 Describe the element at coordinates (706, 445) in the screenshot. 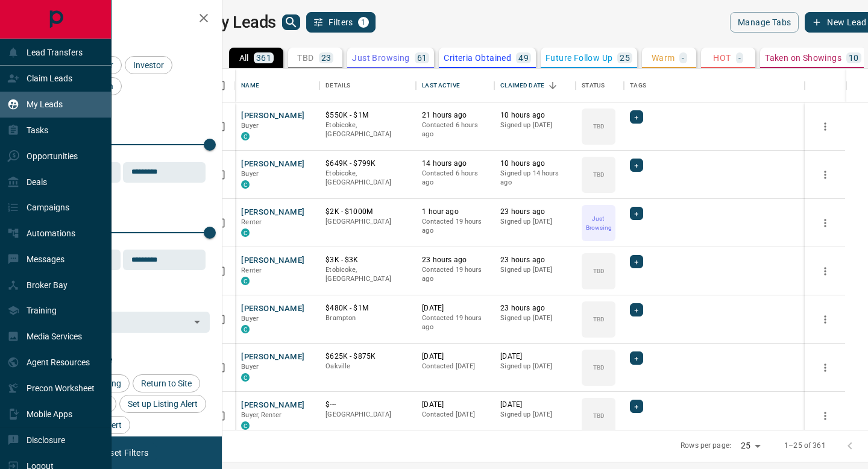

I see `p: Rows per page:` at that location.